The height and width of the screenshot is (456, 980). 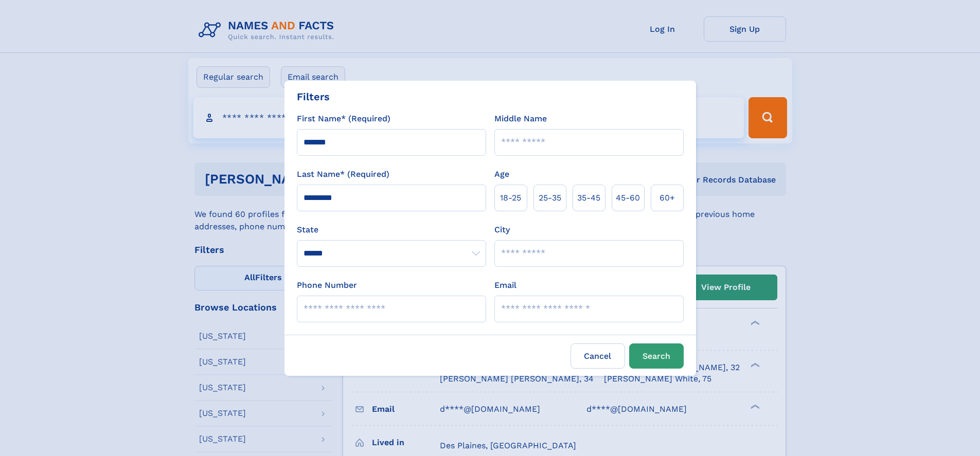 What do you see at coordinates (502, 230) in the screenshot?
I see `label: City` at bounding box center [502, 230].